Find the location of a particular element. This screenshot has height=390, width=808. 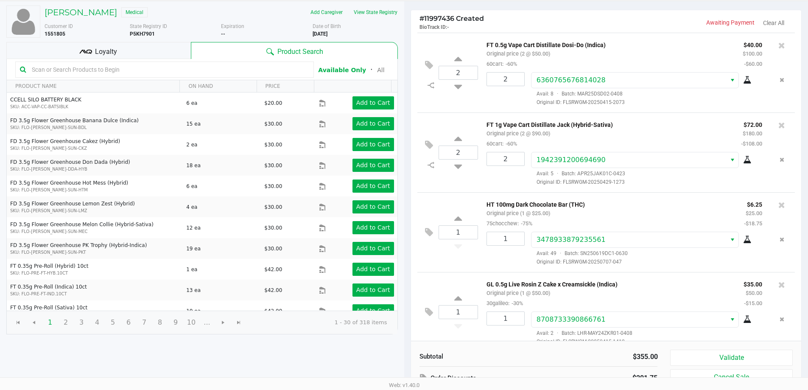

b: P5KH7901 is located at coordinates (142, 34).